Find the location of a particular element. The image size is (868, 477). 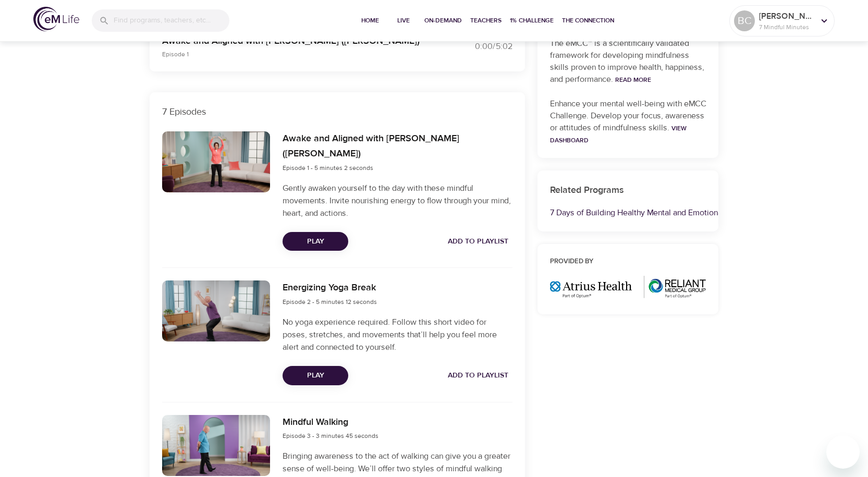

span: Episode 2 - 5 minutes 12 seconds is located at coordinates (329, 302).